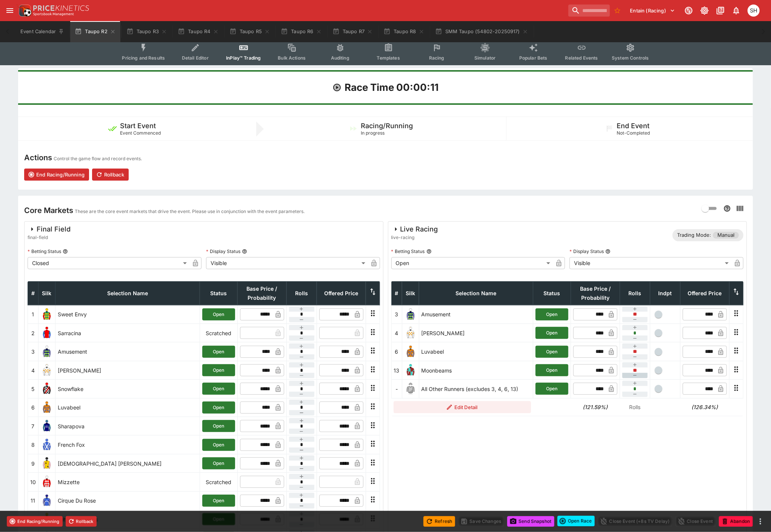 The height and width of the screenshot is (532, 771). I want to click on td: Amusement, so click(475, 315).